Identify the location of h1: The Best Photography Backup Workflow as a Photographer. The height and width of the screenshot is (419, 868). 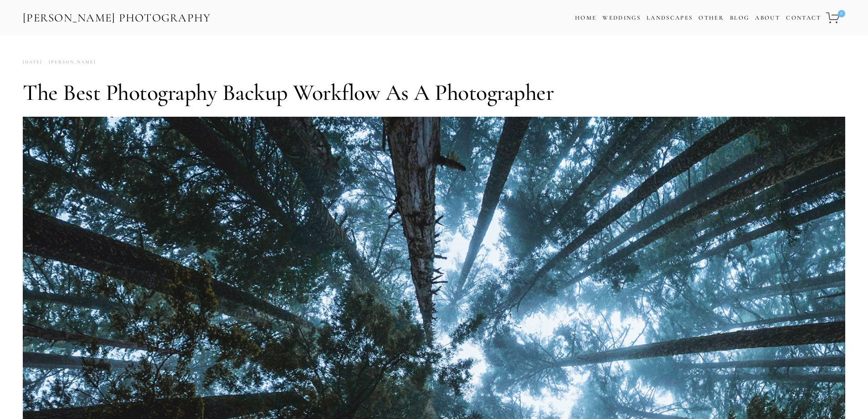
(434, 93).